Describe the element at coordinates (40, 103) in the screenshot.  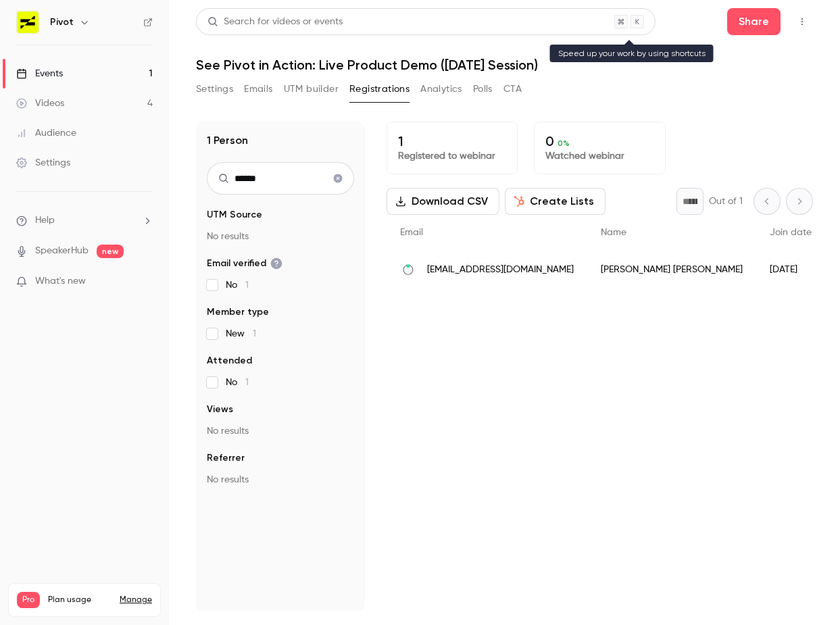
I see `div: Videos` at that location.